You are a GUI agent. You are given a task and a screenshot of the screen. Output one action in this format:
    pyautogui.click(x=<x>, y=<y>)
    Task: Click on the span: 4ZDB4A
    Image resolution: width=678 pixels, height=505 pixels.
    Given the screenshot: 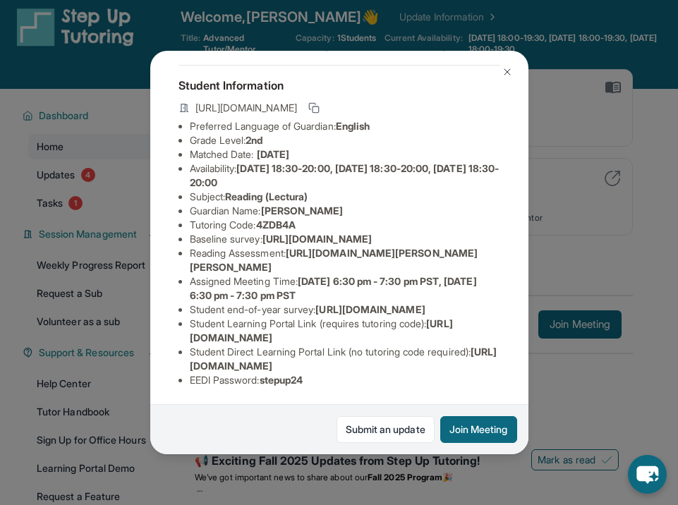 What is the action you would take?
    pyautogui.click(x=276, y=224)
    